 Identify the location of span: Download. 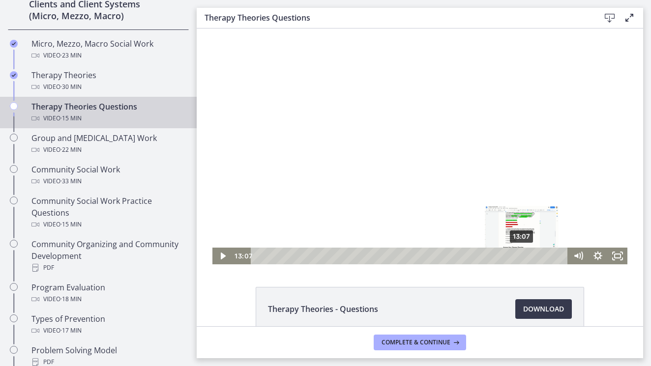
(543, 309).